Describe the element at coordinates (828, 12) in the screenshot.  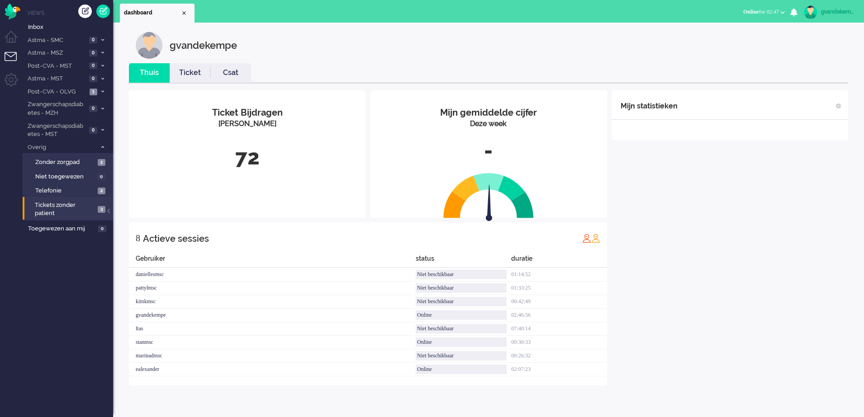
I see `a: gvandekempe` at that location.